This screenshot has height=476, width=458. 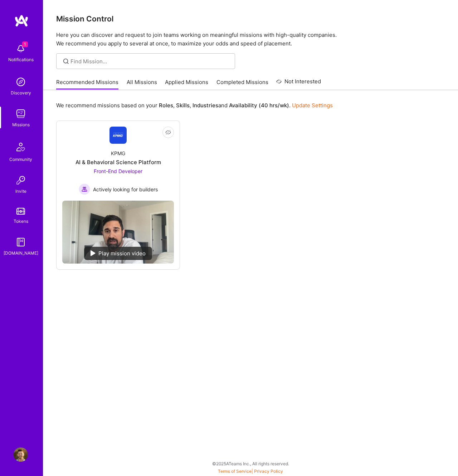 I want to click on div: AI & Behavioral Science Platform, so click(x=118, y=162).